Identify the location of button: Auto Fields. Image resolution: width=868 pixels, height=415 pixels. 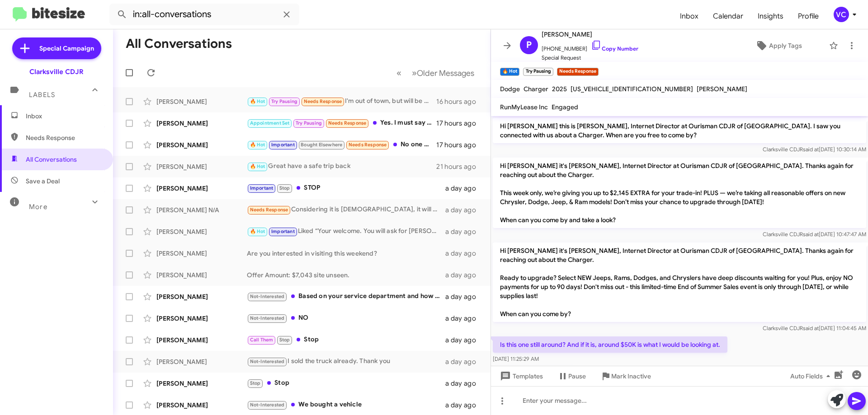
(812, 376).